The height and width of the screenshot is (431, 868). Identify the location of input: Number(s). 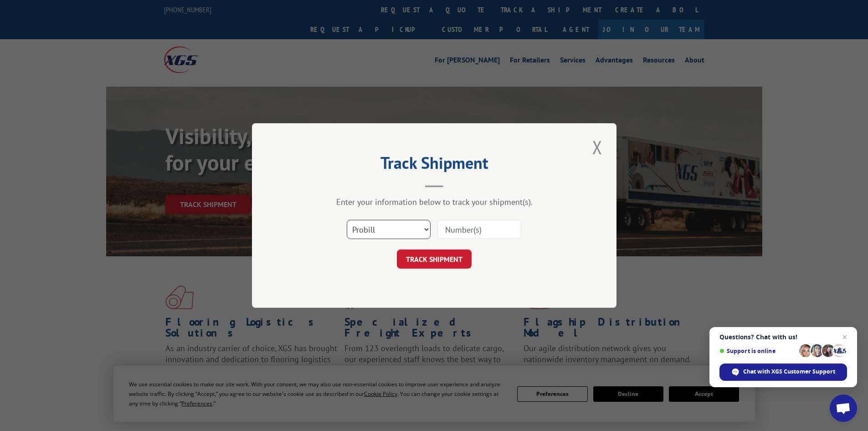
(479, 230).